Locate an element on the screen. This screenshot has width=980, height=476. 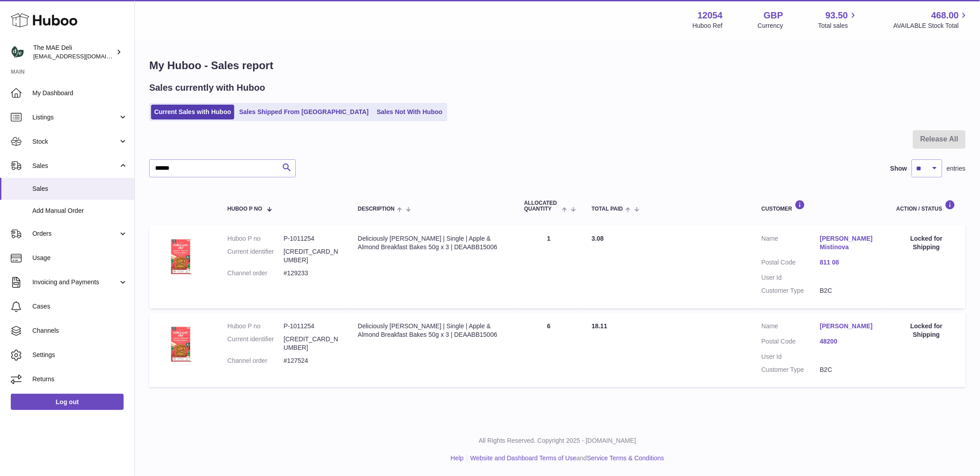
label: Show is located at coordinates (898, 168).